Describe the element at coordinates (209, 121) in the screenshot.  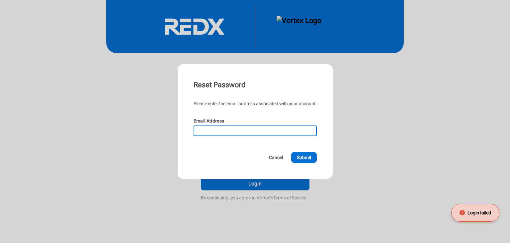
I see `label: Email Address` at that location.